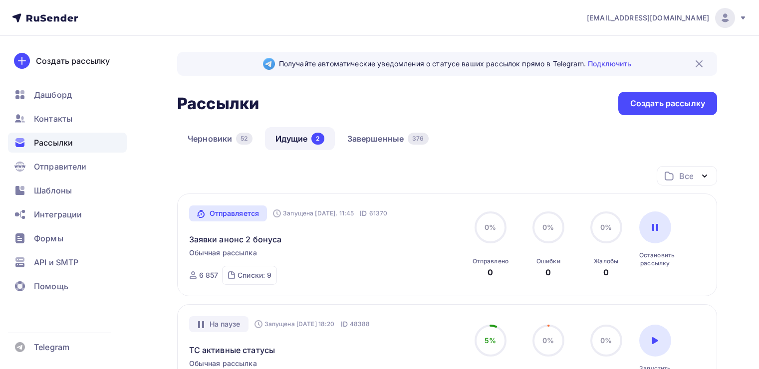 The image size is (759, 369). Describe the element at coordinates (67, 239) in the screenshot. I see `a: Формы` at that location.